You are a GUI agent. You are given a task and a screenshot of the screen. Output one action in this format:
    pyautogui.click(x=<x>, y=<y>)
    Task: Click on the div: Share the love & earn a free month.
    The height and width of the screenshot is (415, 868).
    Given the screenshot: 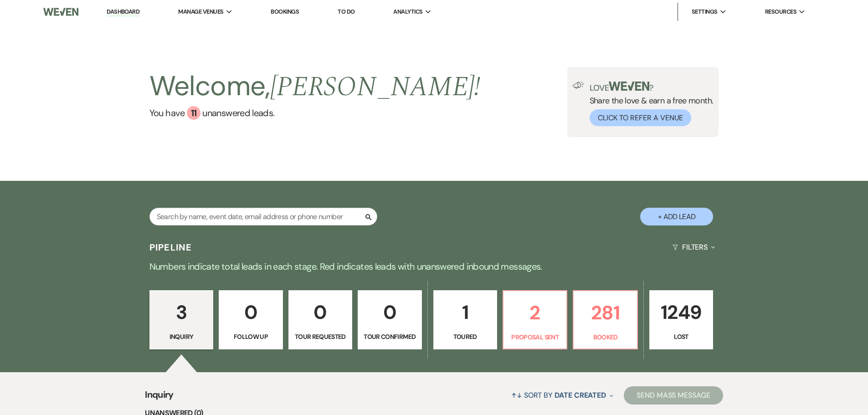 What is the action you would take?
    pyautogui.click(x=648, y=104)
    